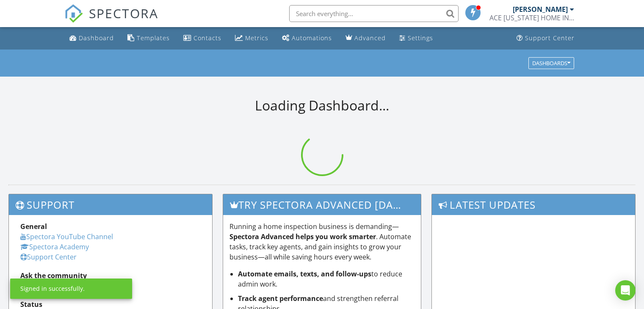 The image size is (644, 309). I want to click on div: Ask the community, so click(110, 275).